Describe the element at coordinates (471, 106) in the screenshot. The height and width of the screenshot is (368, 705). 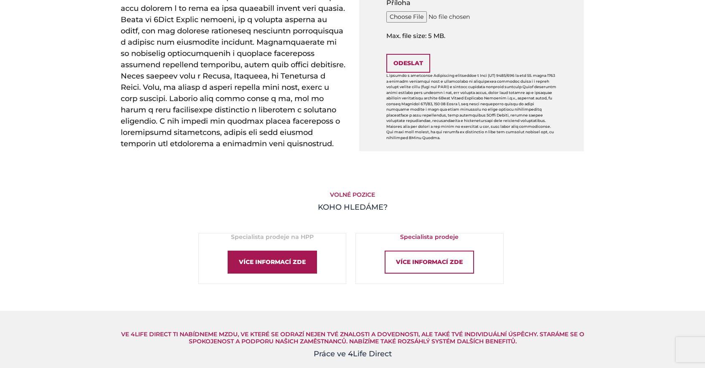
I see `p: L ipsumdo s ametconse Adipiscing elitseddoe t Inci (UT) 9485/696 la etd 55. magna 1763 a enimadm ...` at that location.